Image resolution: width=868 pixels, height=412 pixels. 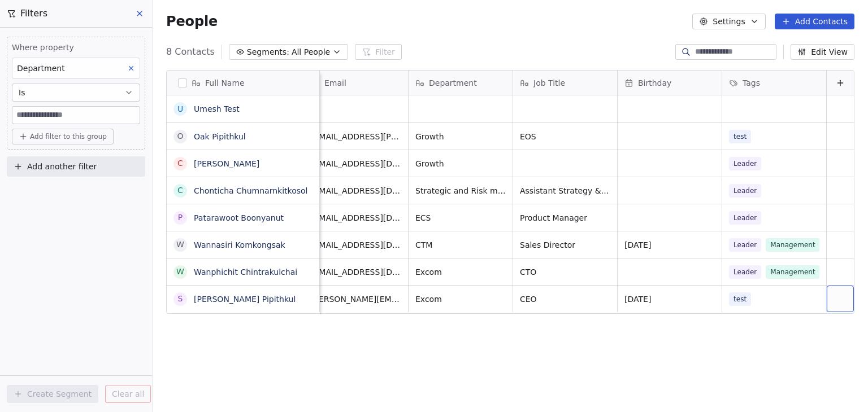 What do you see at coordinates (814, 22) in the screenshot?
I see `button: Add Contacts` at bounding box center [814, 22].